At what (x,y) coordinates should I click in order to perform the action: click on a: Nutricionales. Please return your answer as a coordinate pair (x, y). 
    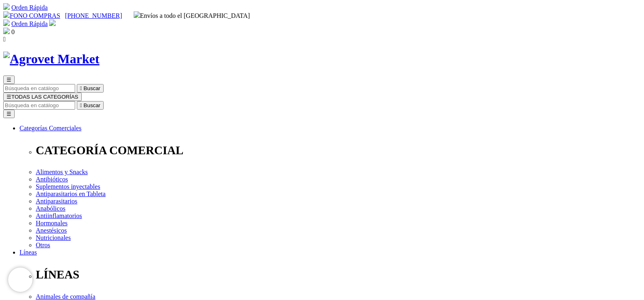
    Looking at the image, I should click on (53, 238).